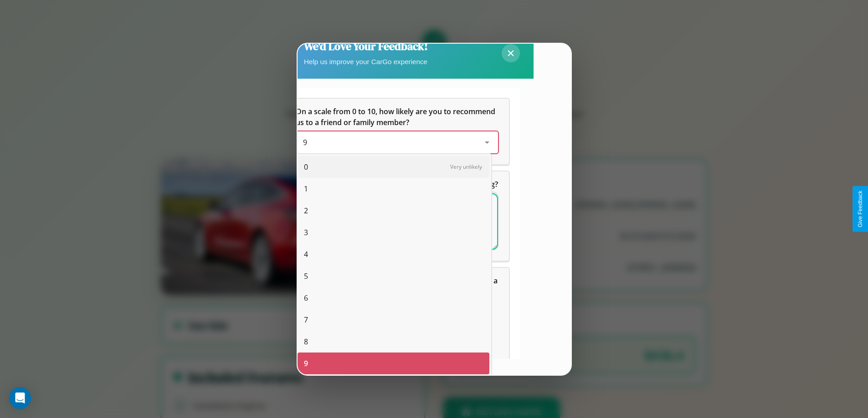 The height and width of the screenshot is (418, 868). What do you see at coordinates (306, 320) in the screenshot?
I see `span: 7` at bounding box center [306, 320].